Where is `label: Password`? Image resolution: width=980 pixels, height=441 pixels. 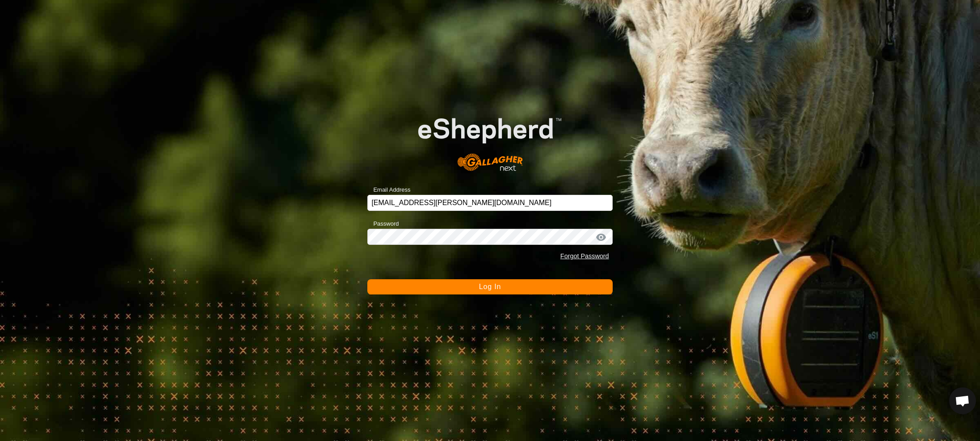
label: Password is located at coordinates (383, 224).